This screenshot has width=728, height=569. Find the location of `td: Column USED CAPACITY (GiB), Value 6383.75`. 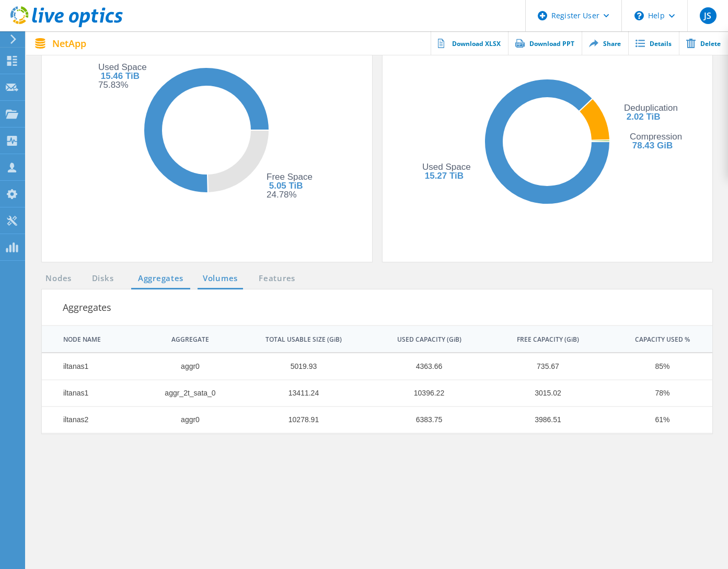

td: Column USED CAPACITY (GiB), Value 6383.75 is located at coordinates (423, 420).